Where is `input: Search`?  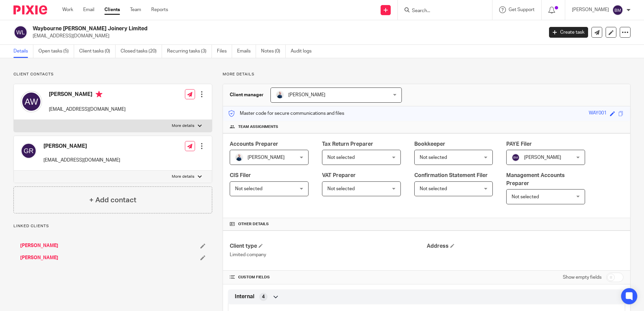 input: Search is located at coordinates (441, 11).